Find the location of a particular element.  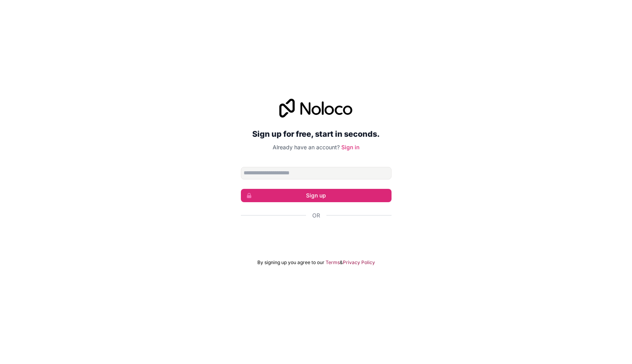

button: Sign up is located at coordinates (316, 196).